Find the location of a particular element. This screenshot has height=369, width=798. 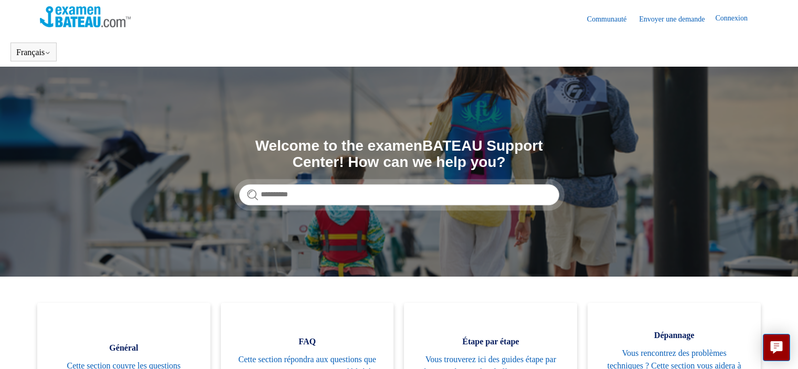

button: Live chat is located at coordinates (776, 347).